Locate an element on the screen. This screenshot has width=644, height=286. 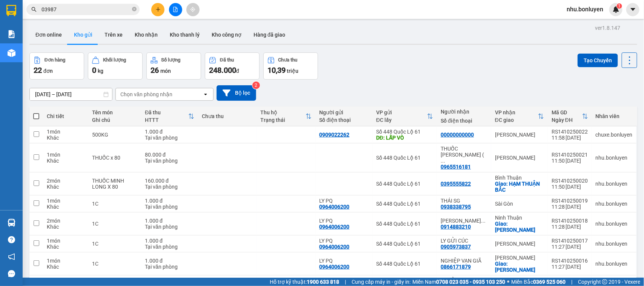
div: Sài Gòn is located at coordinates (520, 203).